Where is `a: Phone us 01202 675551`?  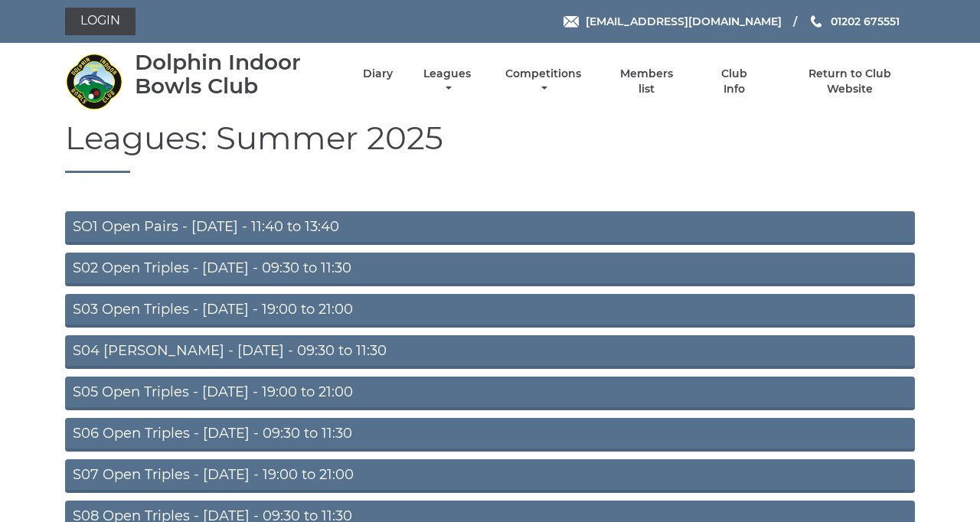
a: Phone us 01202 675551 is located at coordinates (854, 21).